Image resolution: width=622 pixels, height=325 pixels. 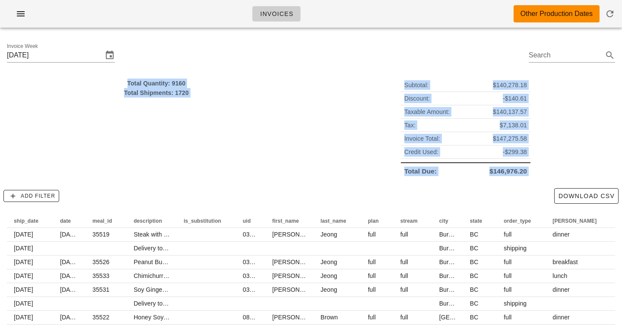 What do you see at coordinates (156, 93) in the screenshot?
I see `div: Total Shipments: 1720` at bounding box center [156, 93].